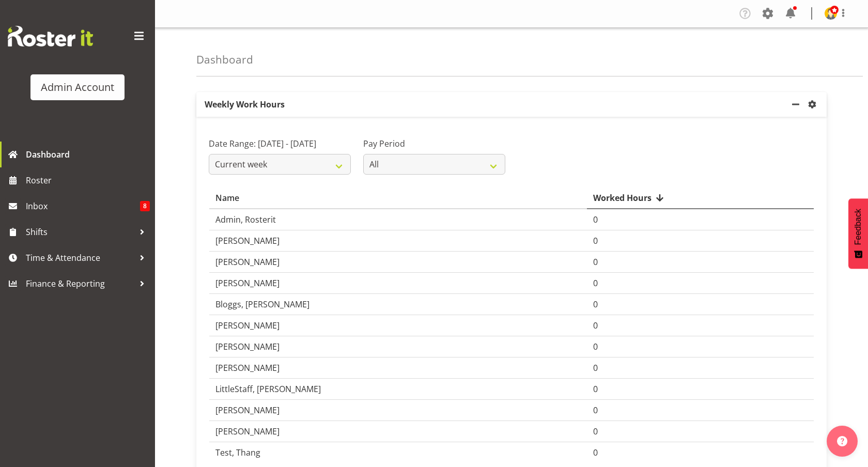 The image size is (868, 467). What do you see at coordinates (77, 87) in the screenshot?
I see `div: Admin Account` at bounding box center [77, 87].